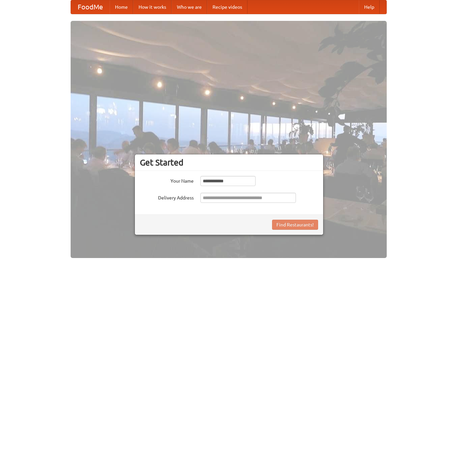 The height and width of the screenshot is (476, 457). I want to click on a: Recipe videos, so click(227, 7).